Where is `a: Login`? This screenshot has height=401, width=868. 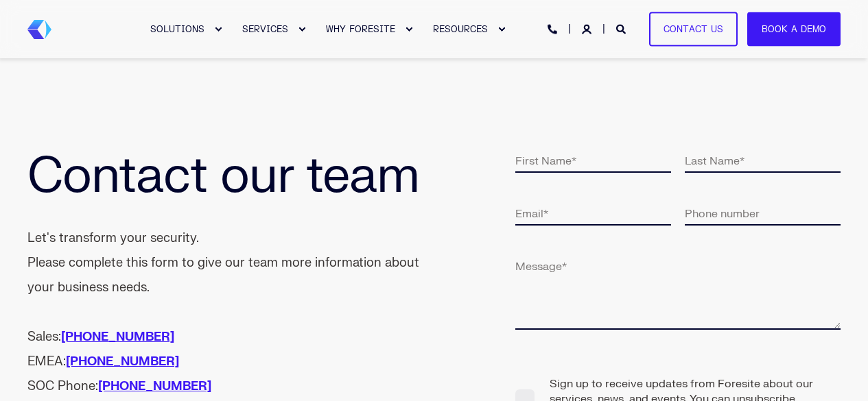 a: Login is located at coordinates (588, 28).